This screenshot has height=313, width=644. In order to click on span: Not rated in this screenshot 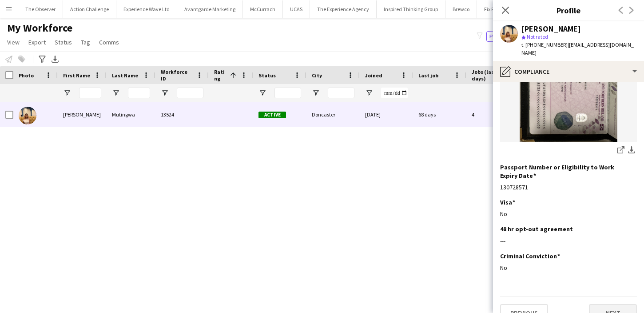, I will do `click(538, 36)`.